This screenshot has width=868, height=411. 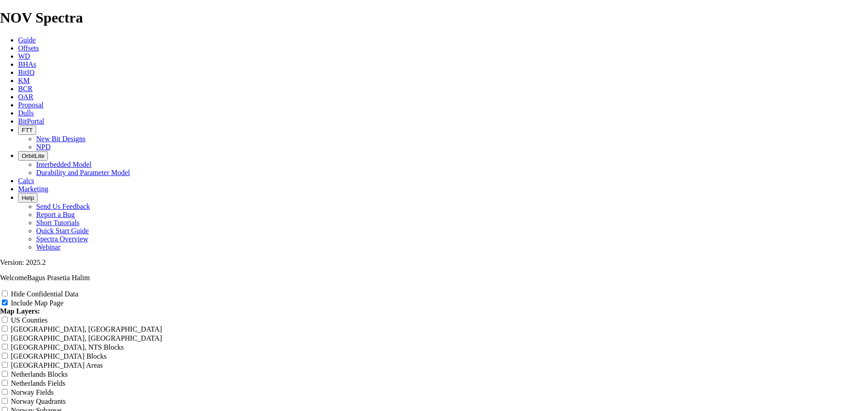 What do you see at coordinates (28, 48) in the screenshot?
I see `span: Offsets` at bounding box center [28, 48].